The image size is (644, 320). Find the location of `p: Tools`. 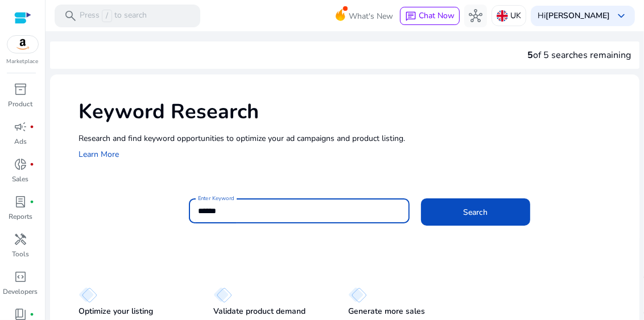

p: Tools is located at coordinates (20, 254).